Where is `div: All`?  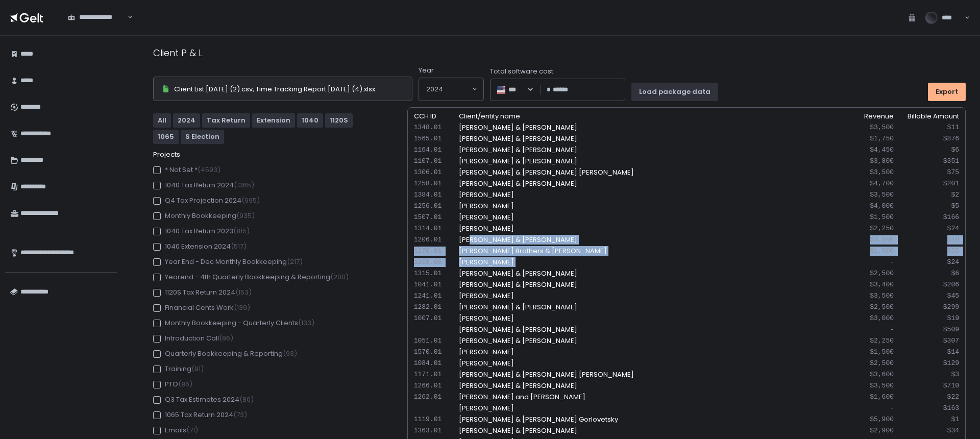
div: All is located at coordinates (162, 121).